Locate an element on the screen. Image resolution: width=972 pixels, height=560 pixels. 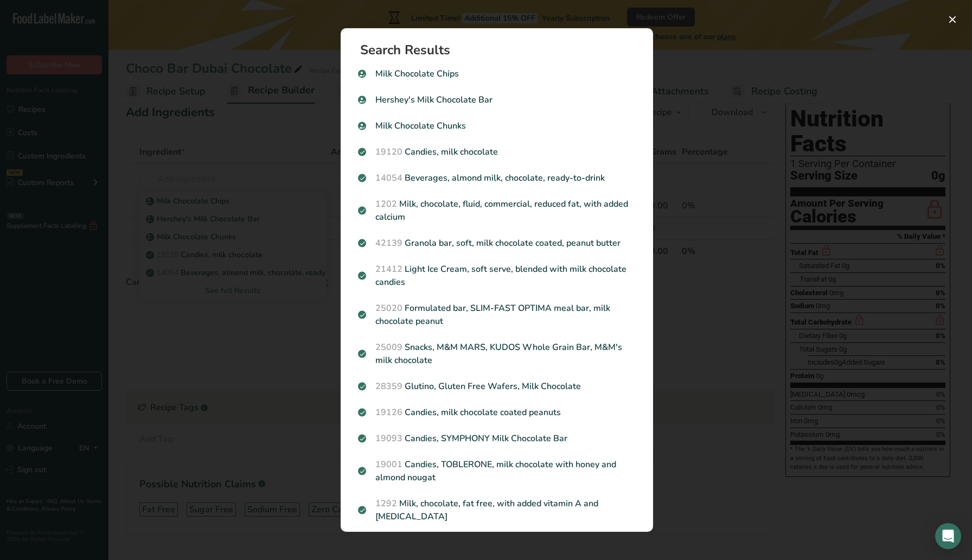
p: Snacks, M&M MARS, KUDOS Whole Grain Bar, M&M's milk chocolate is located at coordinates (497, 354).